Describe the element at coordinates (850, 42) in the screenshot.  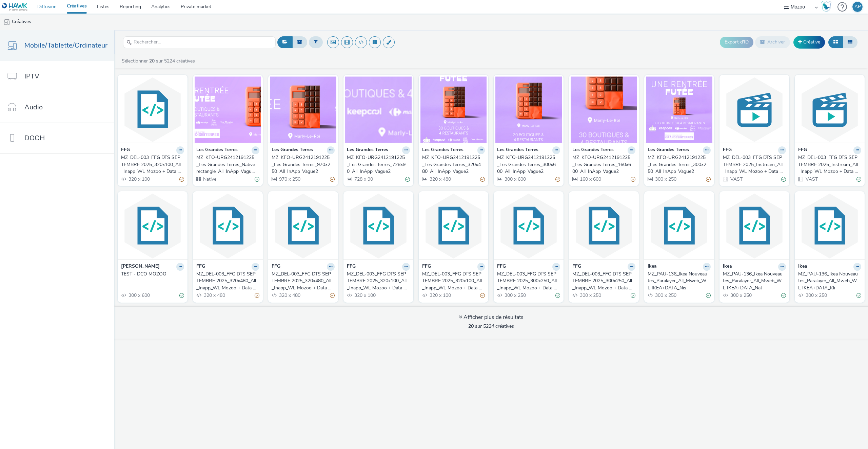
I see `button: Liste` at that location.